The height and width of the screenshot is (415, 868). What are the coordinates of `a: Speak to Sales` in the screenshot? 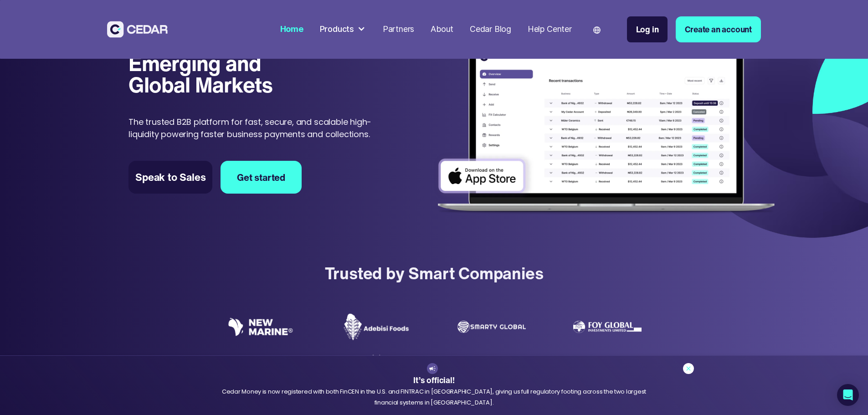 It's located at (171, 177).